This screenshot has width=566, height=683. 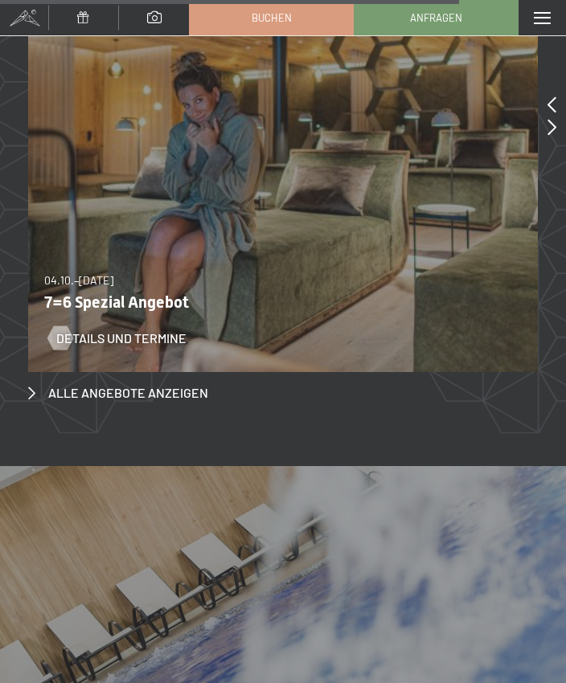 What do you see at coordinates (118, 393) in the screenshot?
I see `a: Alle Angebote anzeigen` at bounding box center [118, 393].